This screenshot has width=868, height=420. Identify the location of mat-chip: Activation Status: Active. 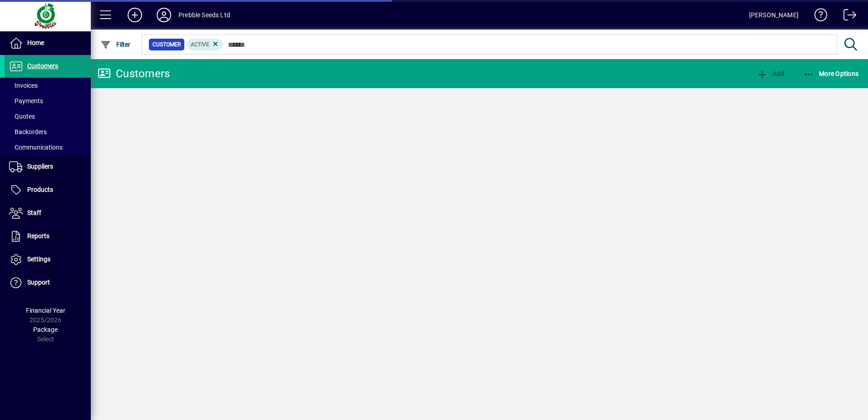
(205, 45).